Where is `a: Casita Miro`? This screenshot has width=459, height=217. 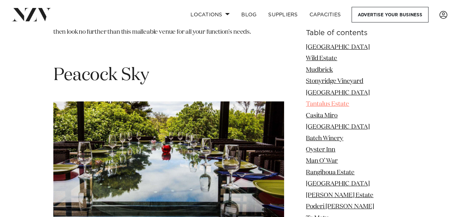
a: Casita Miro is located at coordinates (322, 116).